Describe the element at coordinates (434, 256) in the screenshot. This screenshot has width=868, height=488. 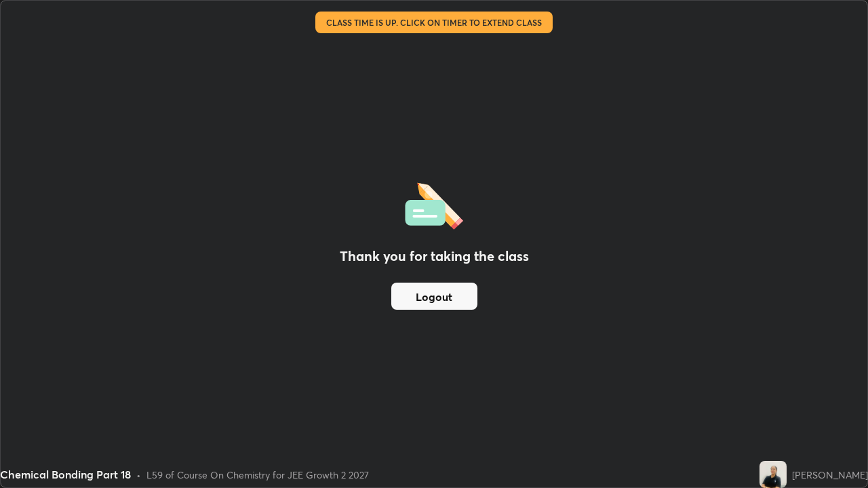
I see `h2: Thank you for taking the class` at that location.